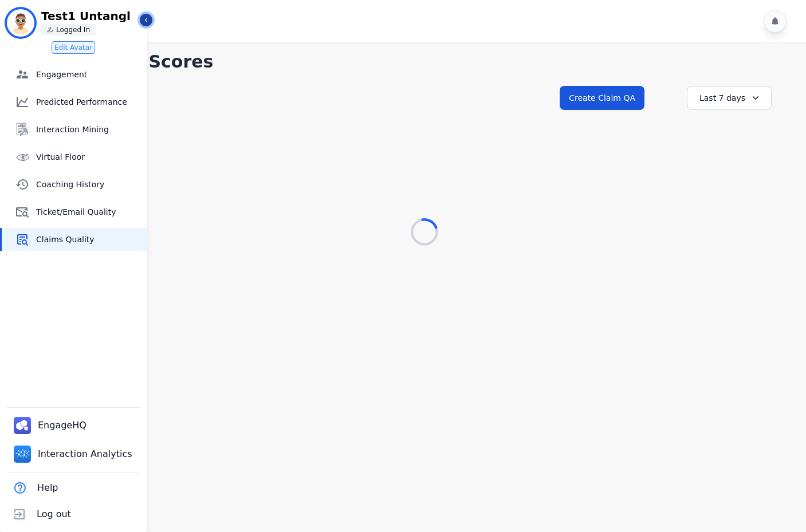 Image resolution: width=806 pixels, height=532 pixels. Describe the element at coordinates (89, 157) in the screenshot. I see `span: Virtual Floor` at that location.